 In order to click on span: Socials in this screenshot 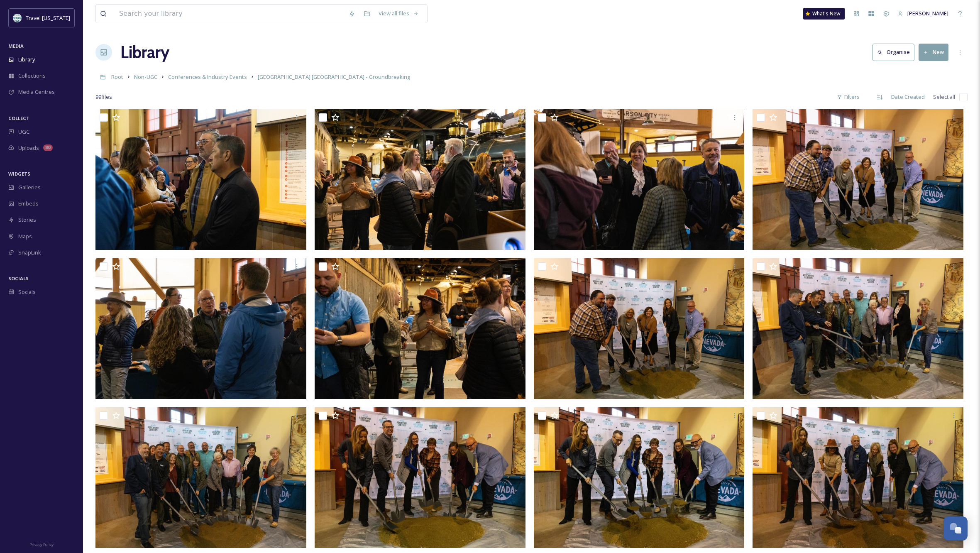, I will do `click(27, 292)`.